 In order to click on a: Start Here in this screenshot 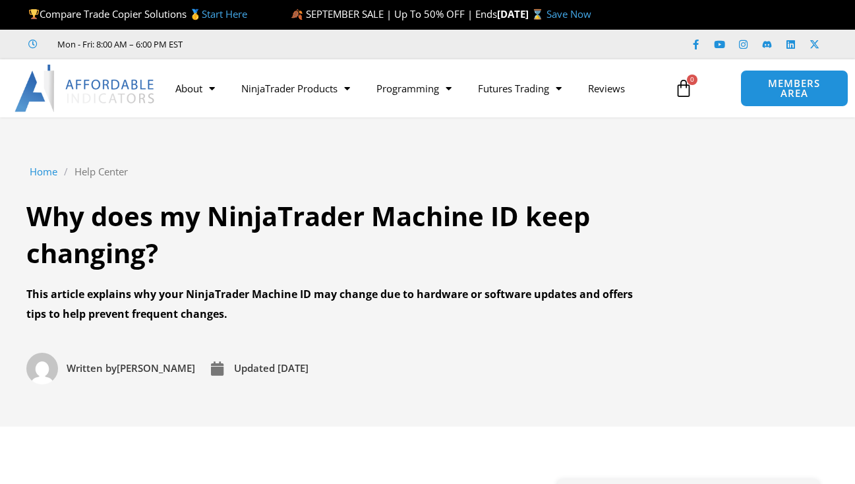, I will do `click(224, 14)`.